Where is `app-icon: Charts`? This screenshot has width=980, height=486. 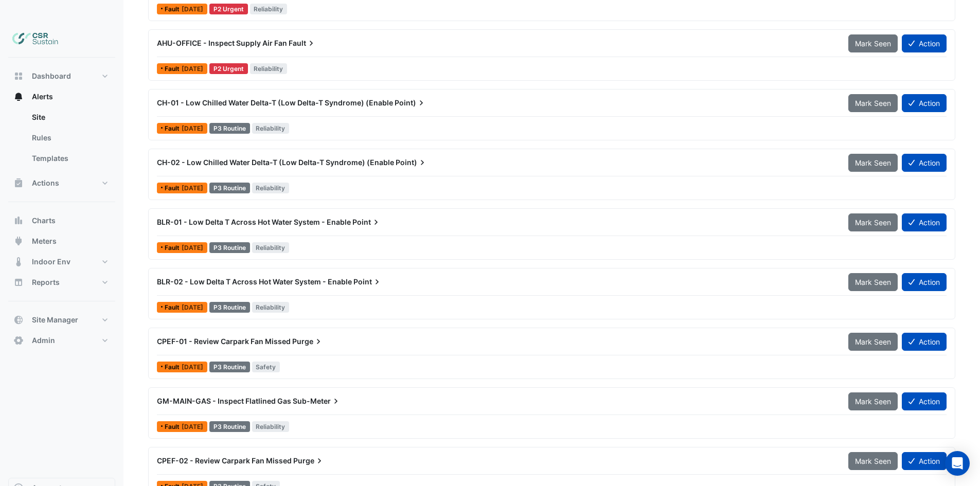 app-icon: Charts is located at coordinates (19, 220).